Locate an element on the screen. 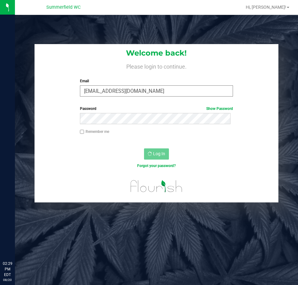 The image size is (298, 285). p: 02:29 PM EDT is located at coordinates (7, 270).